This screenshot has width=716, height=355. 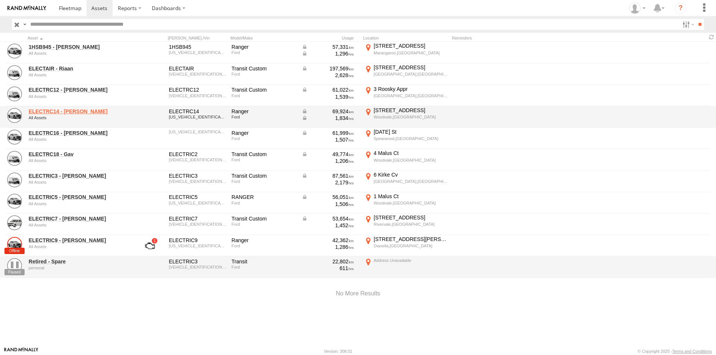 What do you see at coordinates (198, 90) in the screenshot?
I see `div: ELECTRC12` at bounding box center [198, 90].